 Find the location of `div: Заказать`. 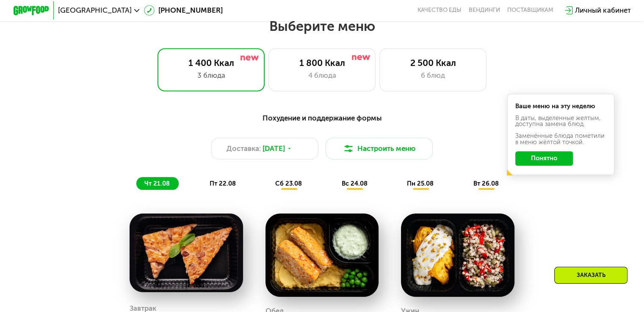

div: Заказать is located at coordinates (590, 275).